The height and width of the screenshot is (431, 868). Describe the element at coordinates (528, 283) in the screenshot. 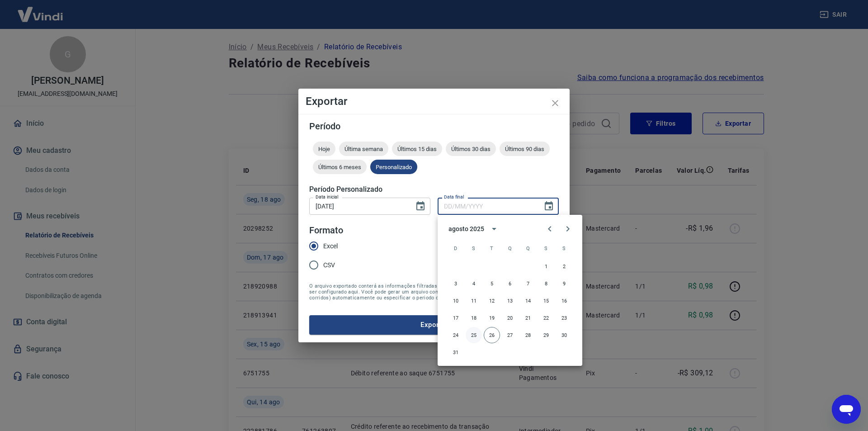

I see `button: 7` at that location.